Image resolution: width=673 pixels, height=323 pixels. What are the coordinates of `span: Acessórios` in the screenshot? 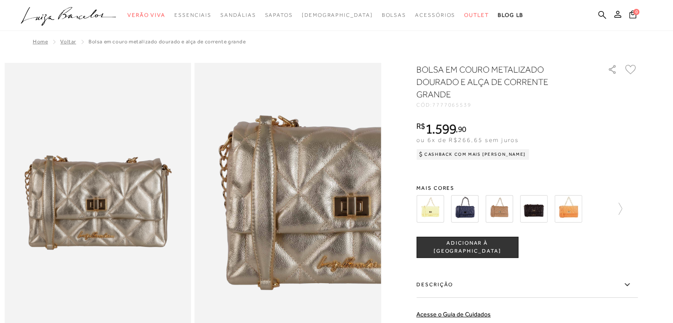 It's located at (435, 15).